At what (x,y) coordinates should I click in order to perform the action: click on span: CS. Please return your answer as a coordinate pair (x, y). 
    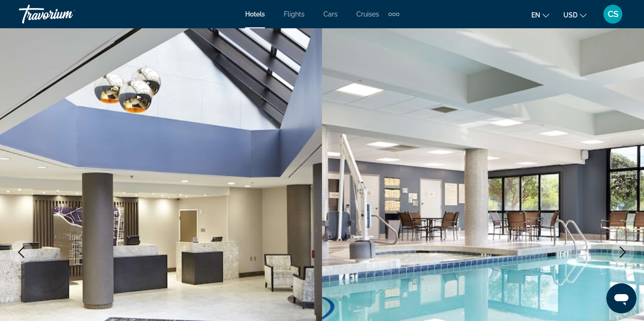
    Looking at the image, I should click on (613, 14).